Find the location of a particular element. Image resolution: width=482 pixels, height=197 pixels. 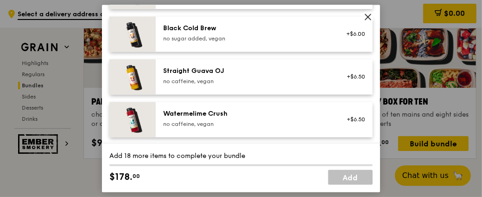

a: Add is located at coordinates (351, 177).